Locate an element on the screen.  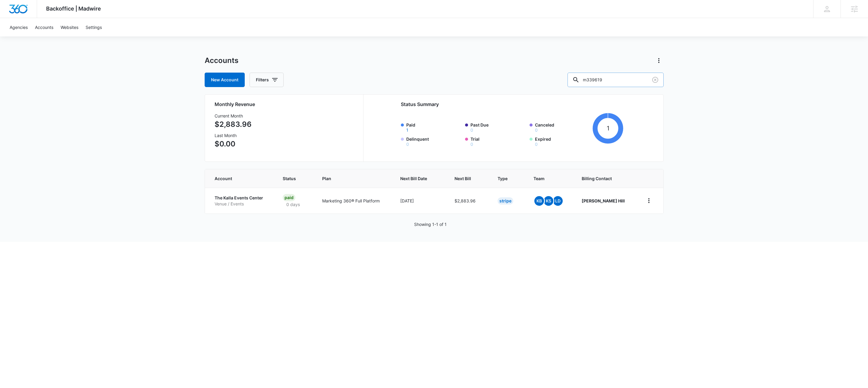
a: The Kalla Events CenterVenue / Events is located at coordinates (242, 200).